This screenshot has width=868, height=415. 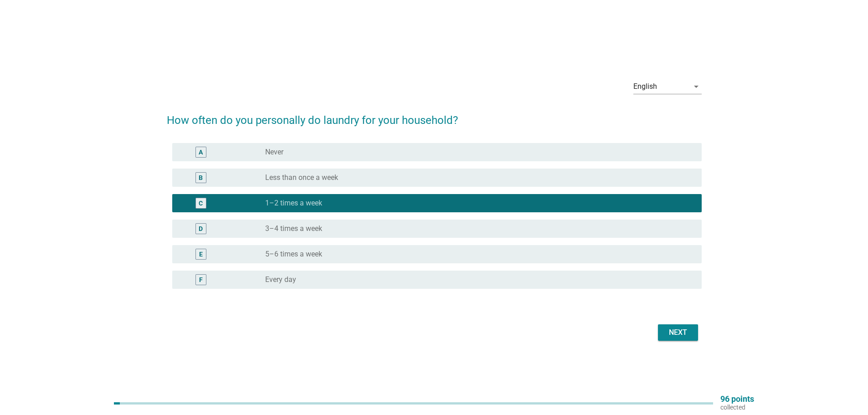 What do you see at coordinates (678, 332) in the screenshot?
I see `button: Next` at bounding box center [678, 332].